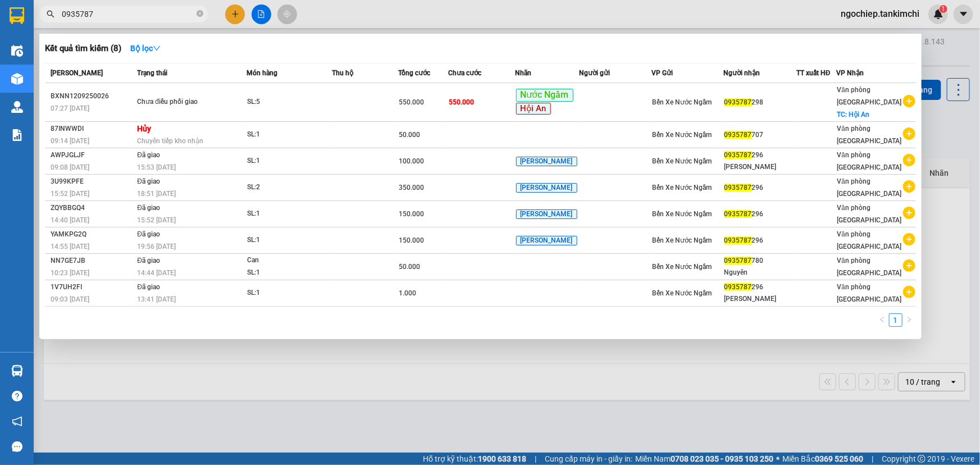 The height and width of the screenshot is (465, 980). Describe the element at coordinates (92, 155) in the screenshot. I see `div: AWPJGLJF` at that location.